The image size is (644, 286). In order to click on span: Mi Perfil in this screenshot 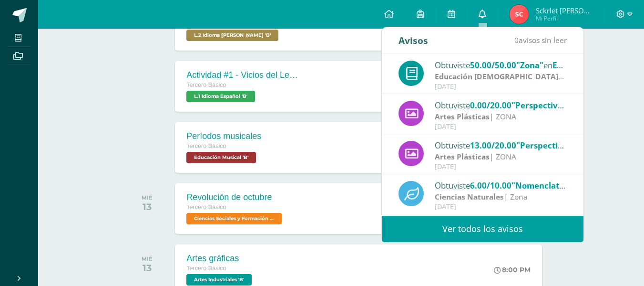, I will do `click(565, 18)`.